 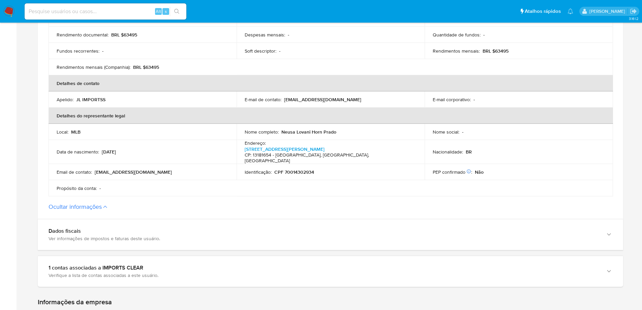 What do you see at coordinates (542, 11) in the screenshot?
I see `span: Atalhos rápidos` at bounding box center [542, 11].